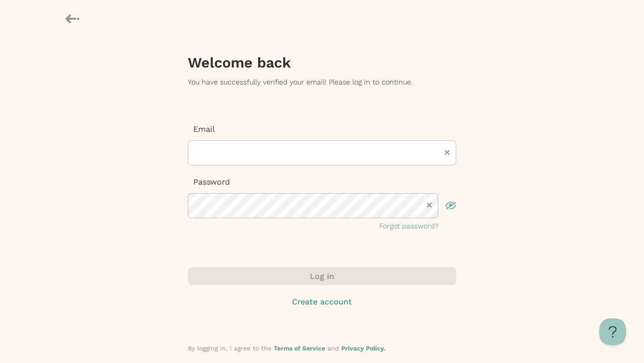 This screenshot has height=363, width=644. I want to click on p: Email, so click(322, 129).